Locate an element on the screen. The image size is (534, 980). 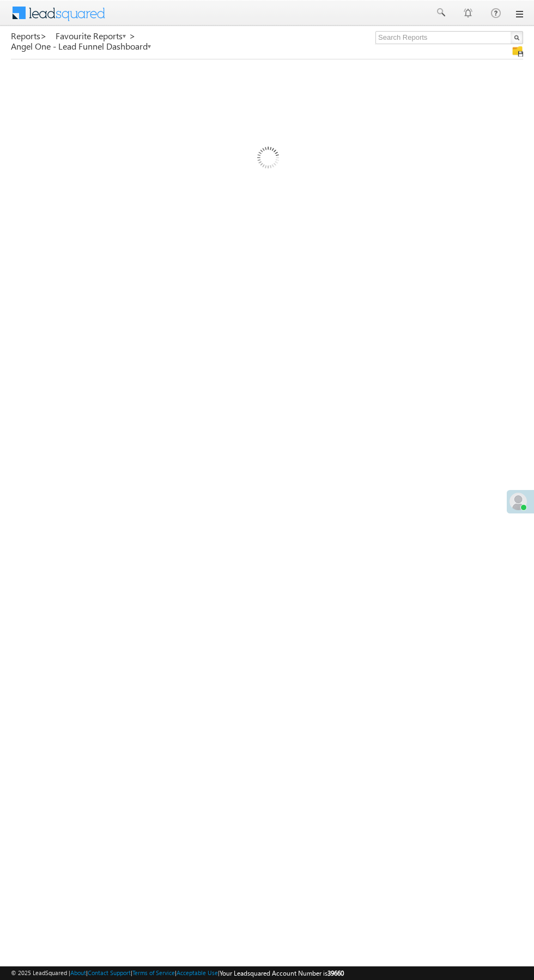
img: Manage all your saved reports! is located at coordinates (518, 51).